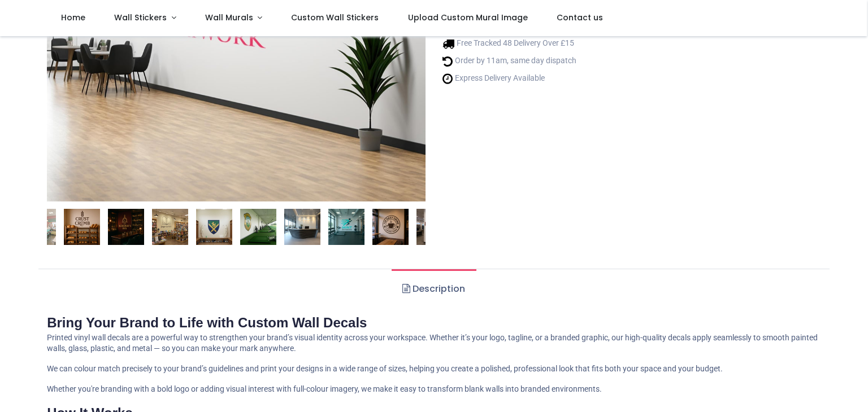 Image resolution: width=868 pixels, height=412 pixels. I want to click on p: Printed vinyl wall decals are a powerful way to strengthen your brand’s visual identity across yo..., so click(434, 343).